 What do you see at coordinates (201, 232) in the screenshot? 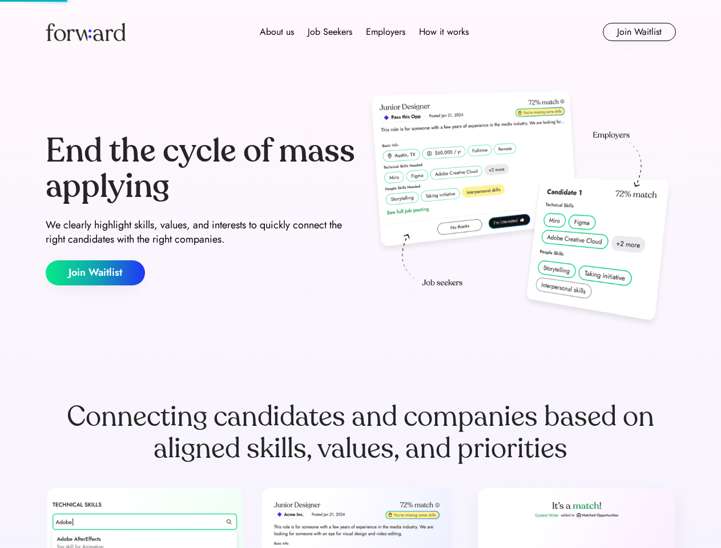
I see `div: We clearly highlight skills, values, and interests to quickly connect the right candidates with t...` at bounding box center [201, 232].